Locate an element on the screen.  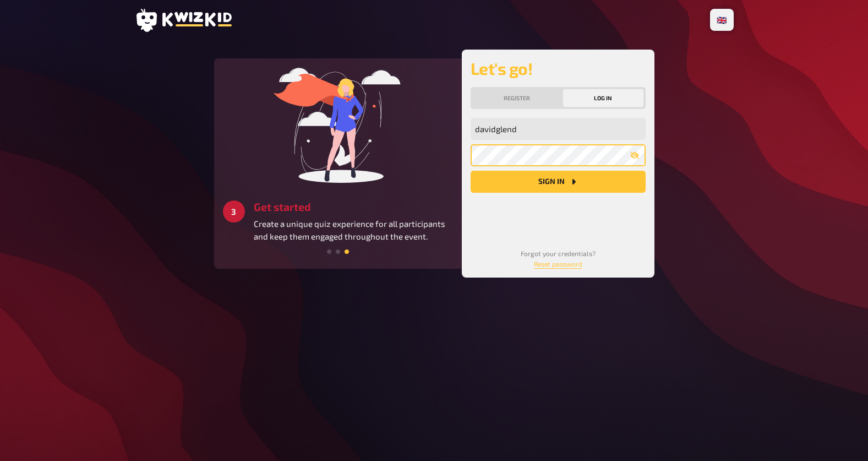
a: Log in is located at coordinates (603, 98).